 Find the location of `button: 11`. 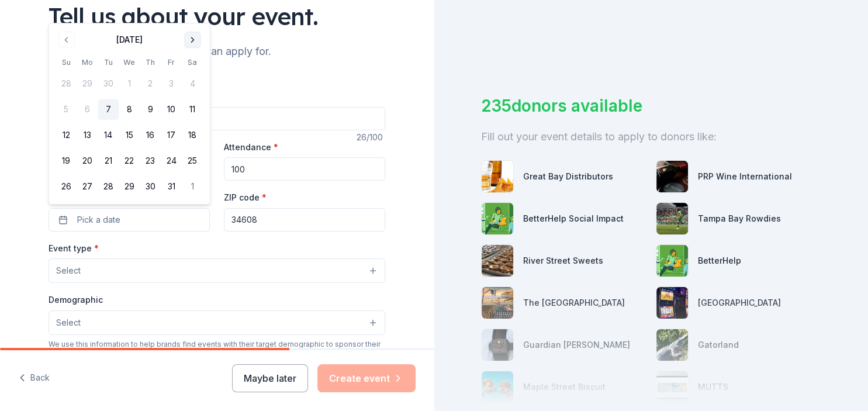

button: 11 is located at coordinates (192, 110).